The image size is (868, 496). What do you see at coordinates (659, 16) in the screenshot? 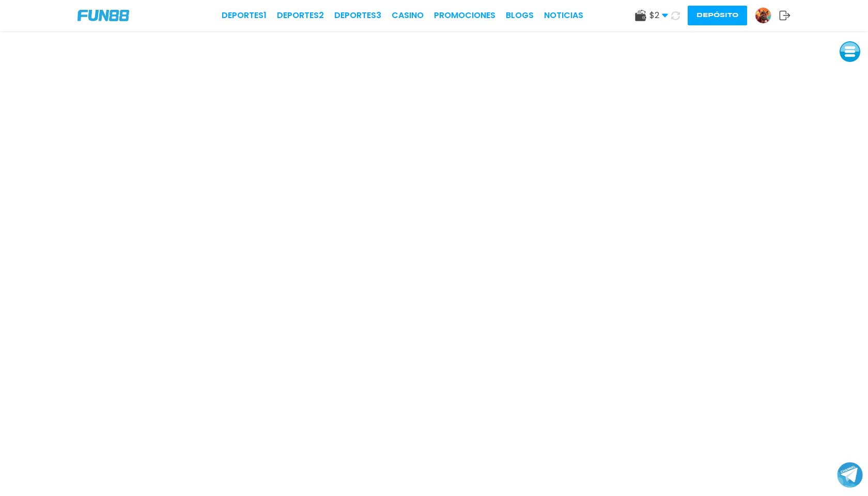
I see `span: $ 2` at bounding box center [659, 16].